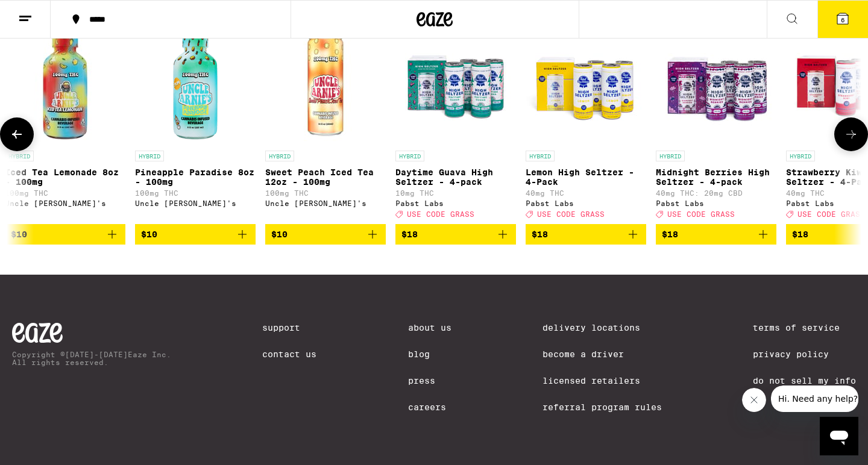 This screenshot has height=465, width=868. What do you see at coordinates (47, 14) in the screenshot?
I see `span: Hi. Need any help?` at bounding box center [47, 14].